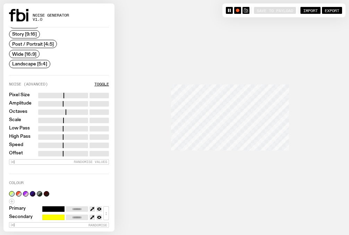  What do you see at coordinates (21, 218) in the screenshot?
I see `label: Secondary` at bounding box center [21, 218].